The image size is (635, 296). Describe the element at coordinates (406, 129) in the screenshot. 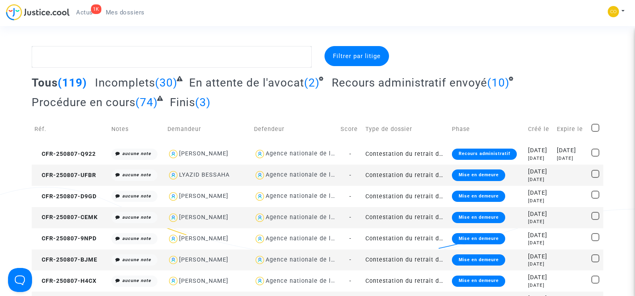

I see `td: Type de dossier` at that location.